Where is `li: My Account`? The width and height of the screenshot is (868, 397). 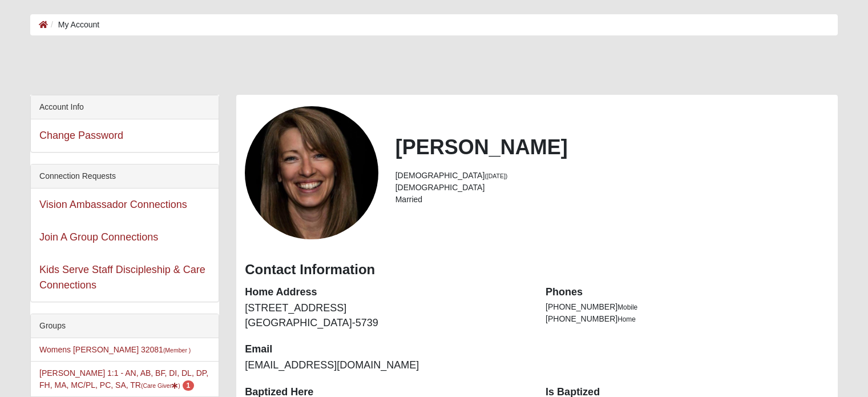 li: My Account is located at coordinates (73, 25).